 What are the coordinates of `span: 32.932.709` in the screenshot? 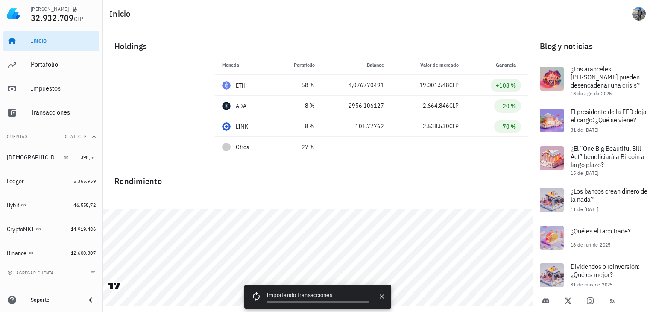 It's located at (52, 18).